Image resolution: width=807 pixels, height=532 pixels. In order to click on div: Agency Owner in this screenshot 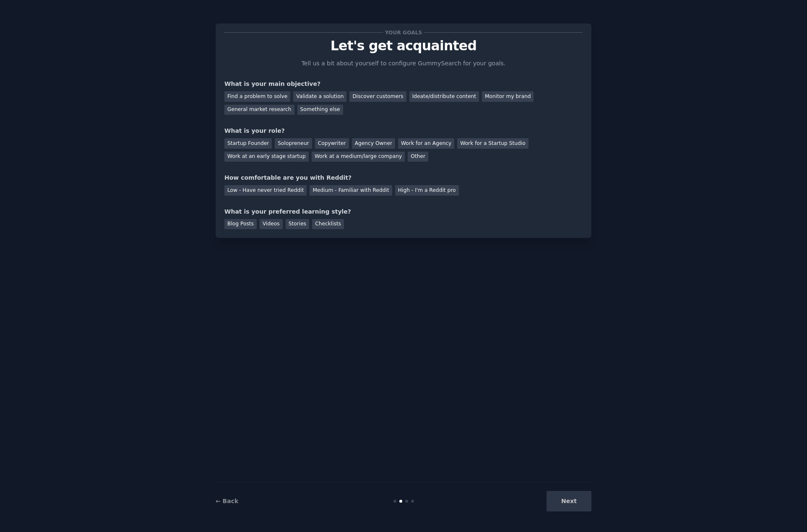, I will do `click(374, 143)`.